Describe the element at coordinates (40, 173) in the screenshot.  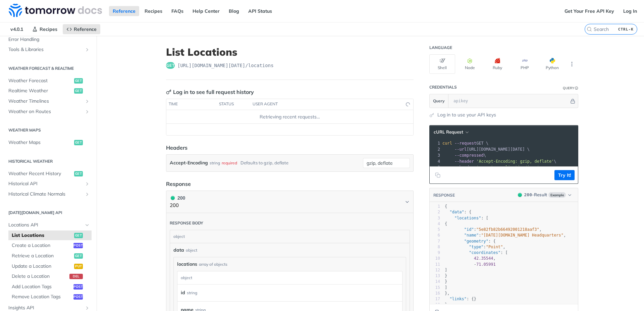
I see `span: Weather Recent History` at that location.